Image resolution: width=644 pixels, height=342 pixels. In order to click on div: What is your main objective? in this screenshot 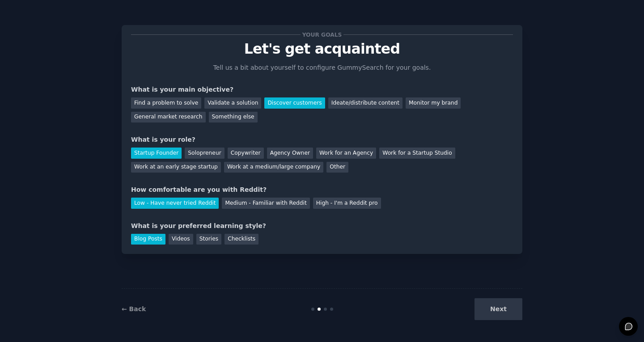, I will do `click(322, 89)`.